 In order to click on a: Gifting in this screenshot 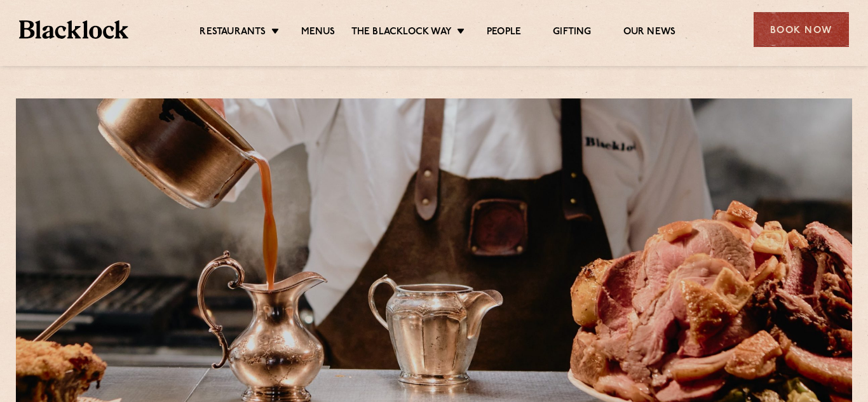, I will do `click(571, 33)`.